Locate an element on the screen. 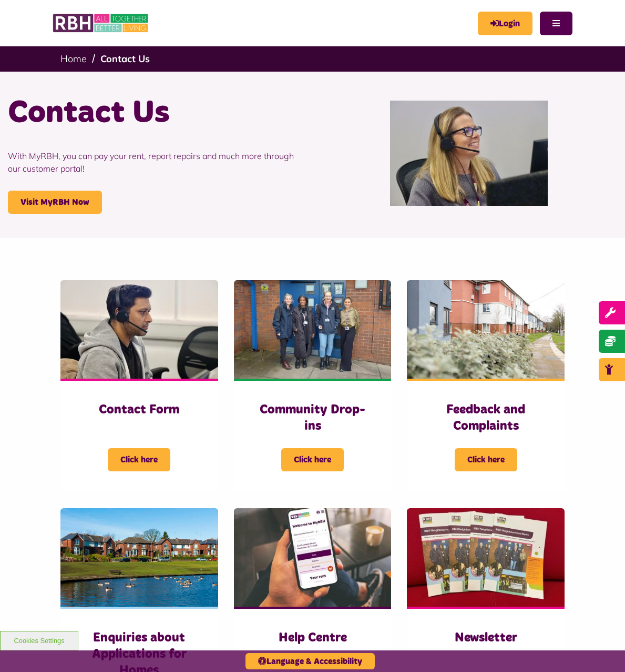 This screenshot has width=625, height=672. a: Feedback and Complaints Click here is located at coordinates (486, 386).